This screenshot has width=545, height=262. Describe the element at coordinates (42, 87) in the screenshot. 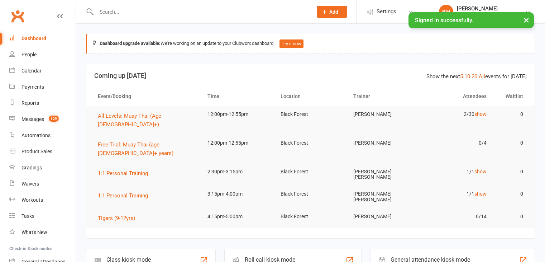

I see `a: Payments` at that location.